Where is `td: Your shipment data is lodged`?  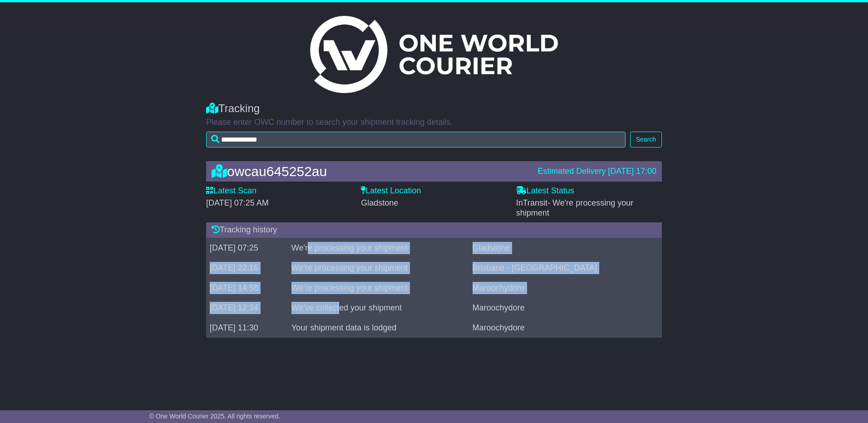 td: Your shipment data is lodged is located at coordinates (378, 328).